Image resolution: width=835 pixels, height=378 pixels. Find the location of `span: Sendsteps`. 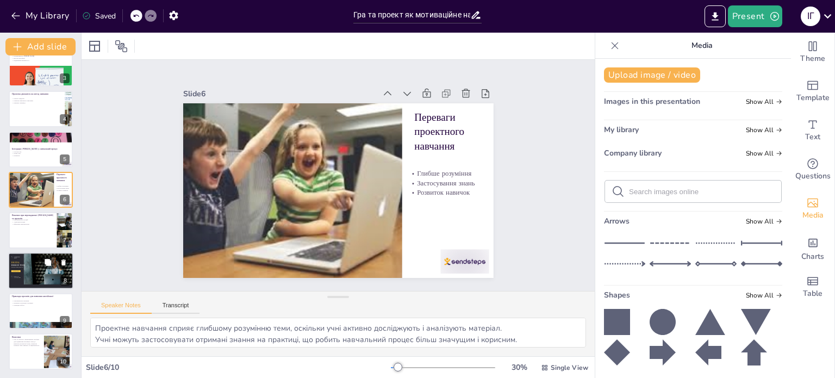

span: Sendsteps is located at coordinates (17, 257).